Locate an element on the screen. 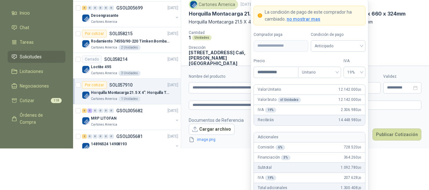  p: Valor bruto is located at coordinates (279, 100).